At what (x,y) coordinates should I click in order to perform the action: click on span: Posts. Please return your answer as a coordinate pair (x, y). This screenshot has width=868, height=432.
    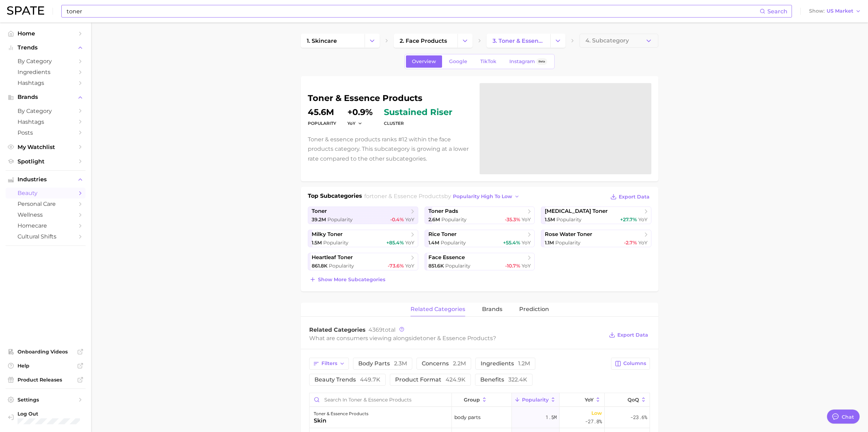
    Looking at the image, I should click on (46, 133).